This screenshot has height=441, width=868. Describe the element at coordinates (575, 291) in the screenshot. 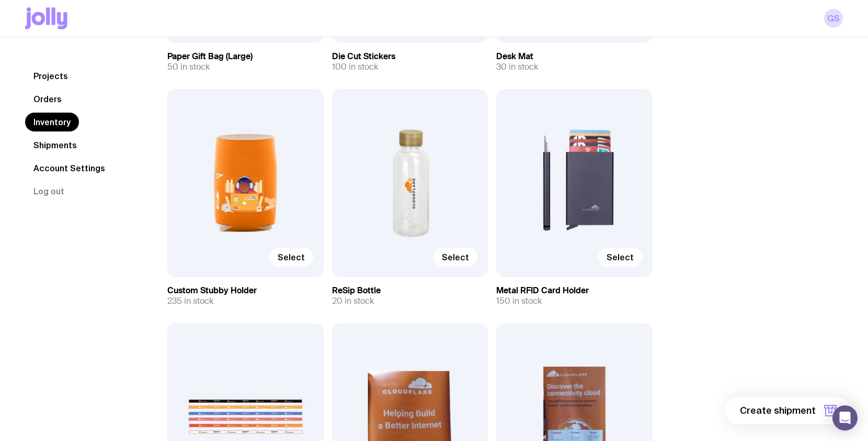

I see `h3: Metal RFID Card Holder` at that location.